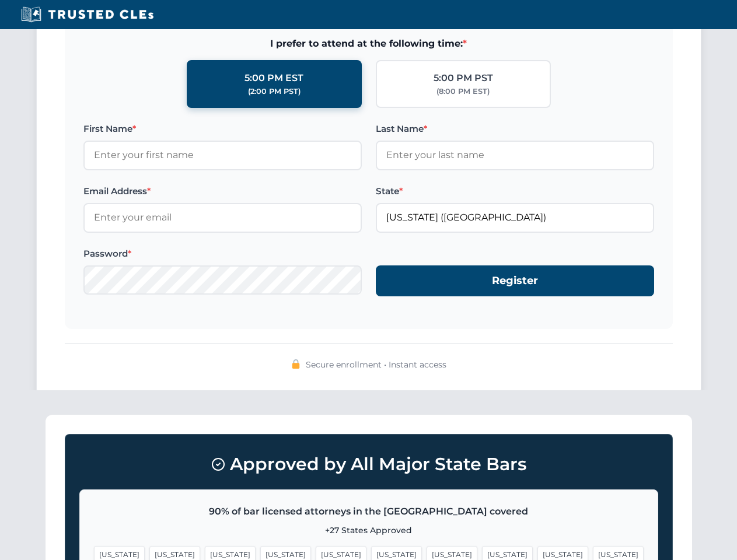  What do you see at coordinates (274, 92) in the screenshot?
I see `div: (2:00 PM PST)` at bounding box center [274, 92].